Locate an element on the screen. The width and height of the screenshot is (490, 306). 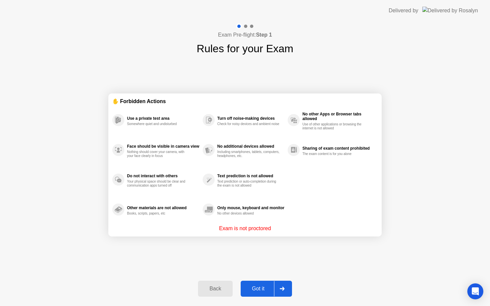
h1: Rules for your Exam is located at coordinates (245, 49).